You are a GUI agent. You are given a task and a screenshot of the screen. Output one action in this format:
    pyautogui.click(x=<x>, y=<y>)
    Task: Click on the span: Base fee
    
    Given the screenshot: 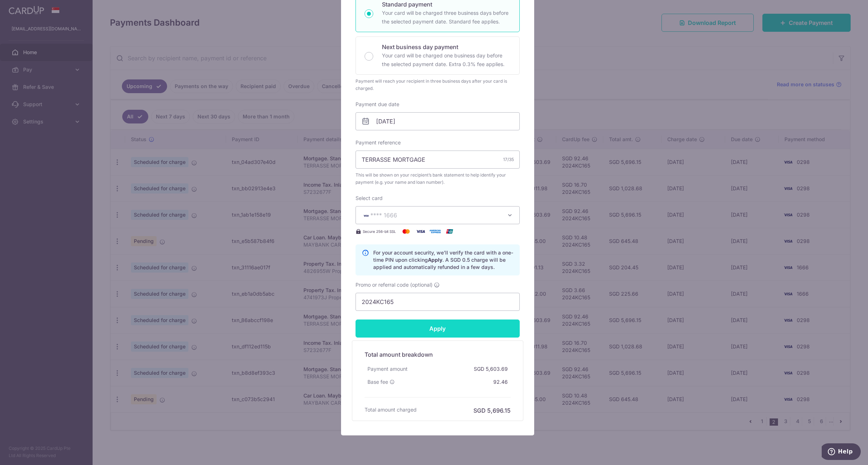 What is the action you would take?
    pyautogui.click(x=377, y=382)
    